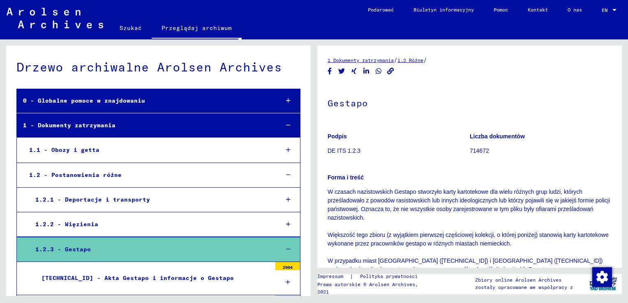 The height and width of the screenshot is (303, 628). What do you see at coordinates (379, 71) in the screenshot?
I see `button: Udostępnij na WhatsApp` at bounding box center [379, 71].